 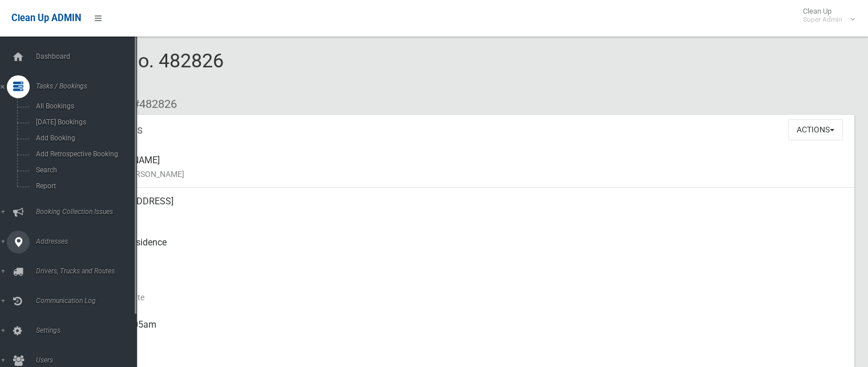 I want to click on span: Drivers, Trucks and Routes, so click(x=89, y=271).